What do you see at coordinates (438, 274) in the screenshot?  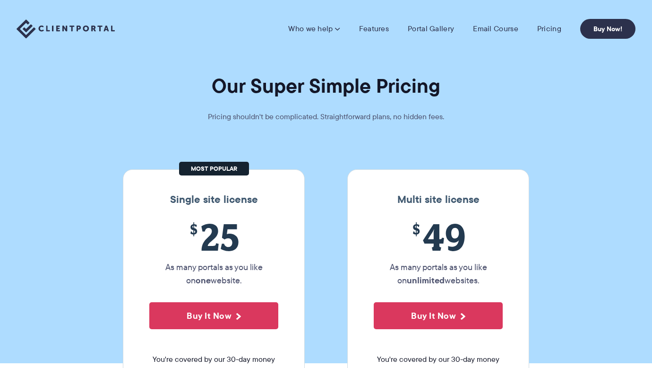 I see `p: As many portals as you like on websites.` at bounding box center [438, 274].